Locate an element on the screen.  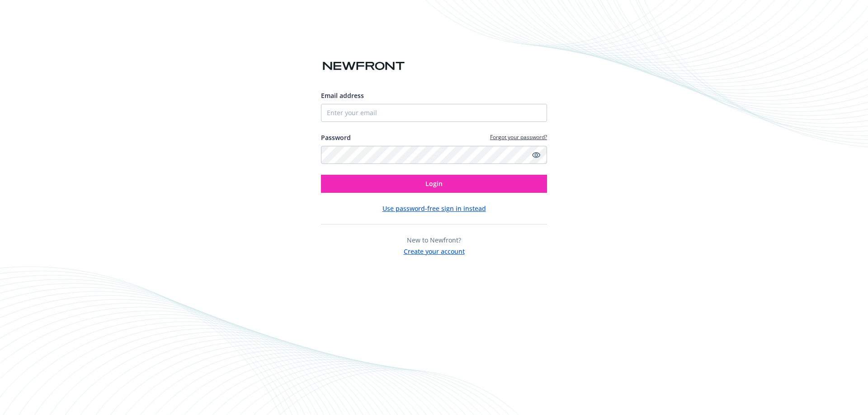
span: Login is located at coordinates (434, 183).